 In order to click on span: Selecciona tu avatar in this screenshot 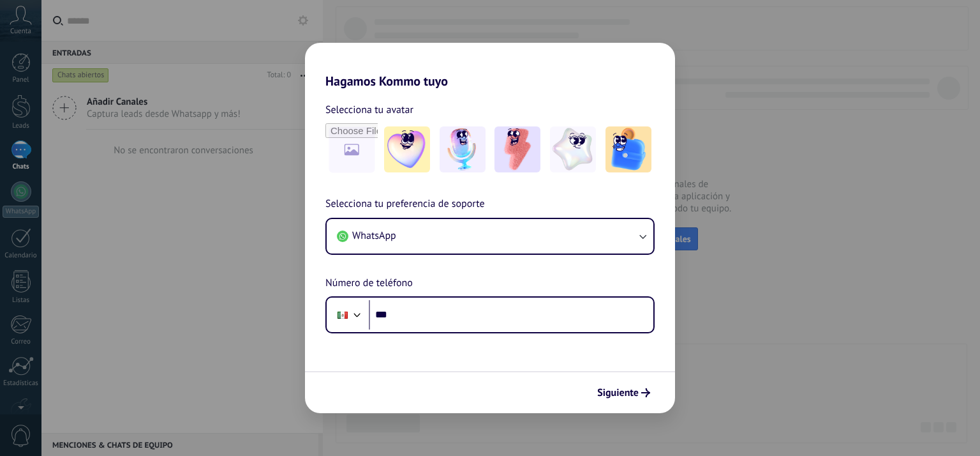, I will do `click(369, 110)`.